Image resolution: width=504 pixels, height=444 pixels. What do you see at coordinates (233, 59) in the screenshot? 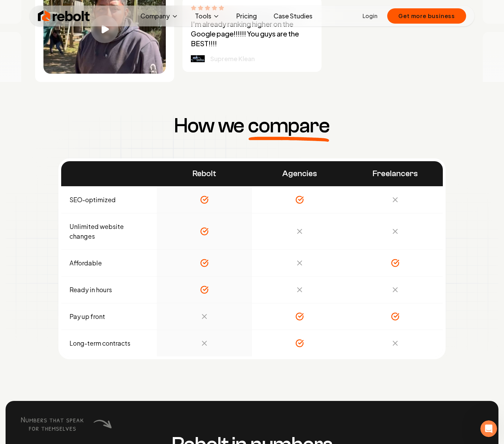
I see `p: Supreme Klean` at bounding box center [233, 59].